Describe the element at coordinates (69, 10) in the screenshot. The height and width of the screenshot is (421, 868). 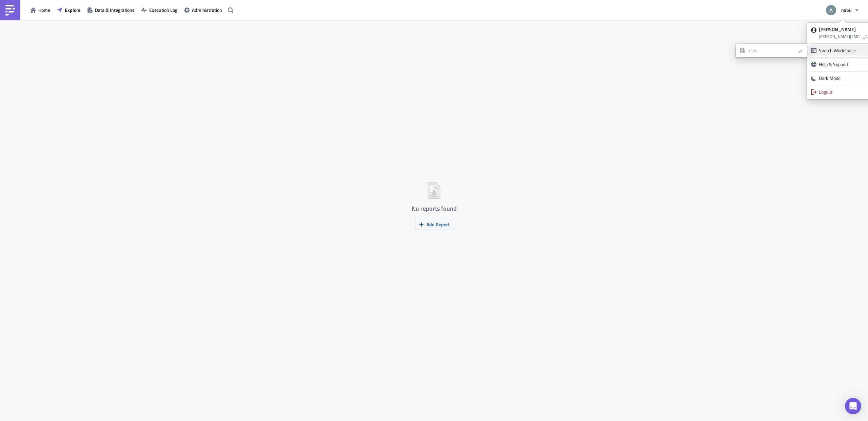
I see `button: Explore` at that location.